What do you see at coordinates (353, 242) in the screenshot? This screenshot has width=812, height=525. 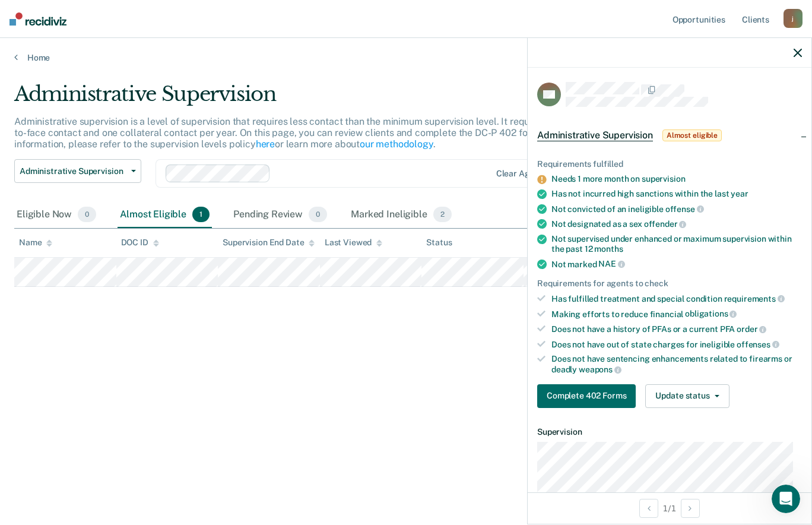 I see `div: Last Viewed` at bounding box center [353, 242].